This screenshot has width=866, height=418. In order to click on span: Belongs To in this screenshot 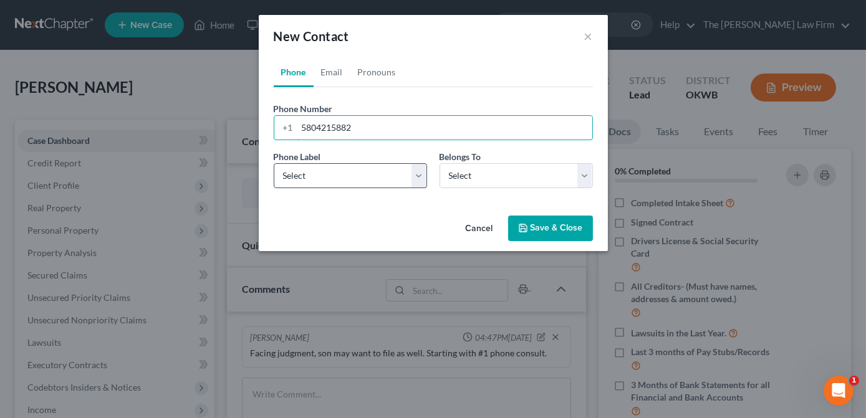, I will do `click(460, 156)`.